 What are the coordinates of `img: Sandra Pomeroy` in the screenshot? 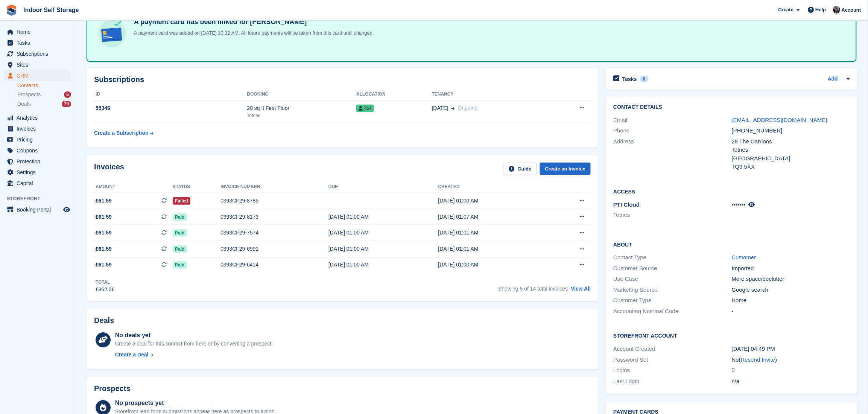 It's located at (837, 10).